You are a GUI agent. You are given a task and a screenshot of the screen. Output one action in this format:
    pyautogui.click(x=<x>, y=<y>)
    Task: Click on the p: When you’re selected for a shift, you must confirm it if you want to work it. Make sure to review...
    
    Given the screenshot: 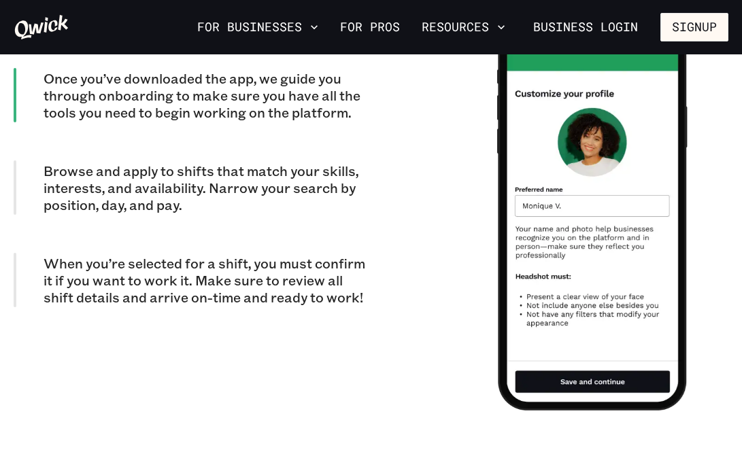 What is the action you would take?
    pyautogui.click(x=207, y=280)
    